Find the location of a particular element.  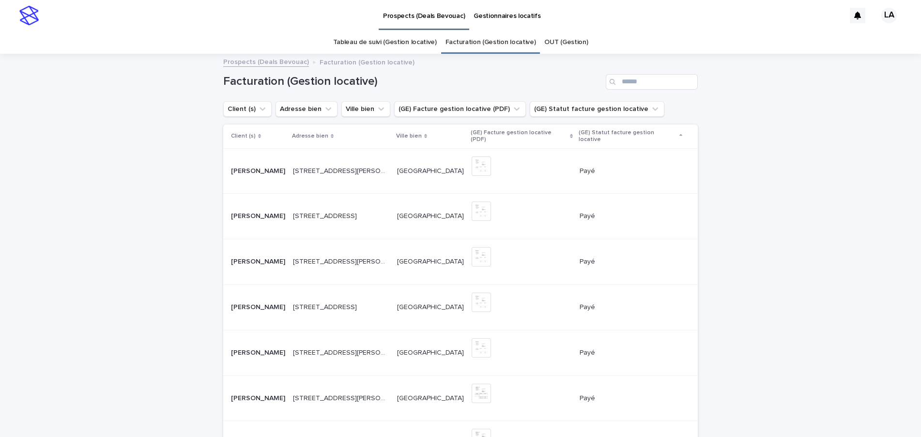

div: Search is located at coordinates (652, 82).